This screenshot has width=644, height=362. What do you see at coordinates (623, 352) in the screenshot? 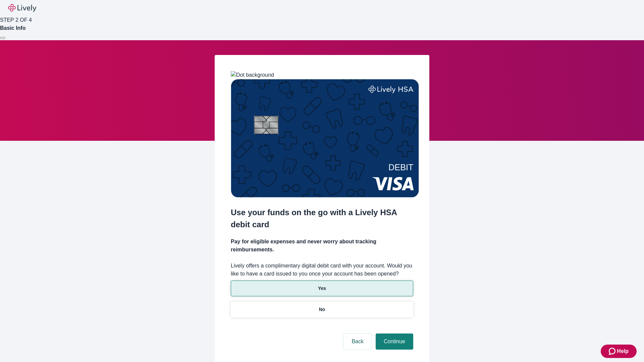
I see `span: Help` at bounding box center [623, 352].